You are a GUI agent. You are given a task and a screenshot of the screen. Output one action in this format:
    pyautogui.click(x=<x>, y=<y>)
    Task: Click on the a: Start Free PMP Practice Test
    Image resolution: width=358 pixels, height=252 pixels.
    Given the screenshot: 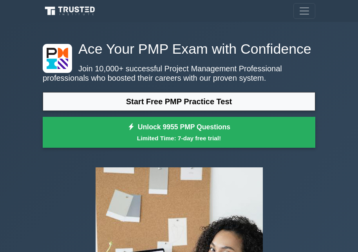 What is the action you would take?
    pyautogui.click(x=179, y=102)
    